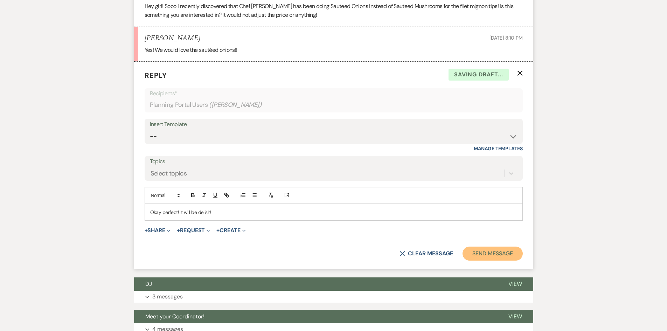  What do you see at coordinates (231, 230) in the screenshot?
I see `button: Create` at bounding box center [231, 230].